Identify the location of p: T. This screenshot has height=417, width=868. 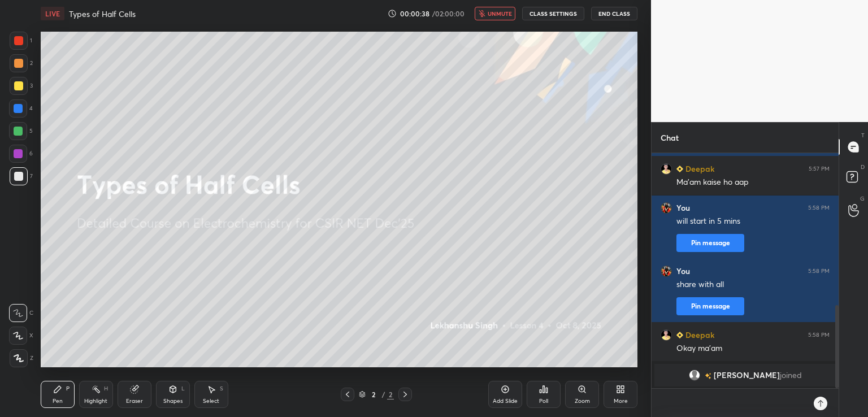
(863, 135).